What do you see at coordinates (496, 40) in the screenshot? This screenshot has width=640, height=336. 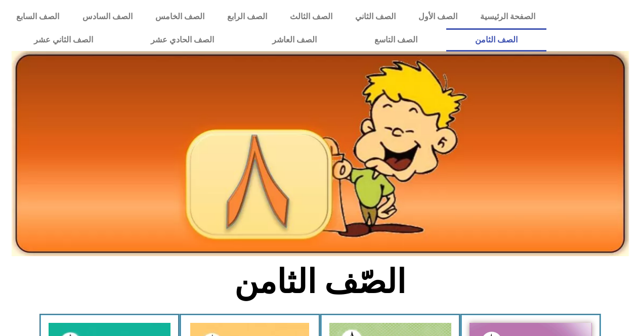 I see `a: الصف الثامن` at bounding box center [496, 40].